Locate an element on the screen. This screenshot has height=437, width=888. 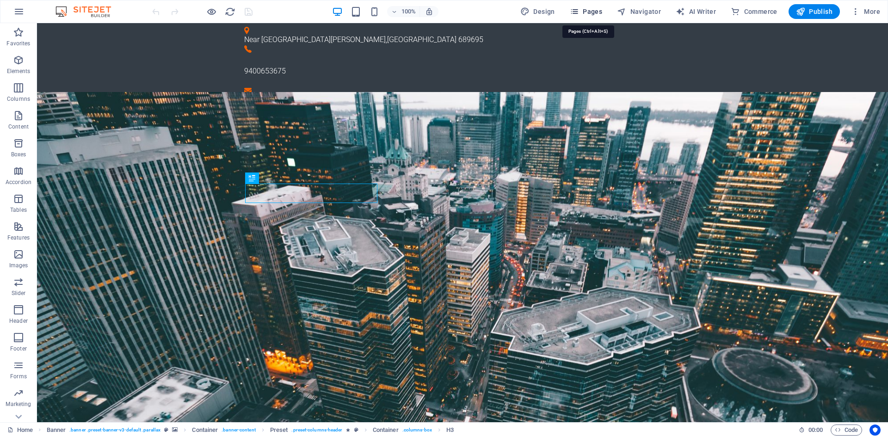
p: Slider is located at coordinates (18, 293).